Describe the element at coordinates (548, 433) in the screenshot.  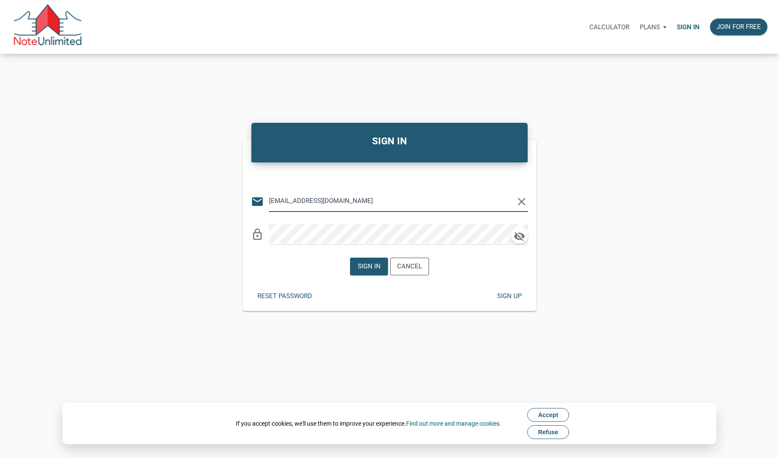
I see `span: Refuse` at that location.